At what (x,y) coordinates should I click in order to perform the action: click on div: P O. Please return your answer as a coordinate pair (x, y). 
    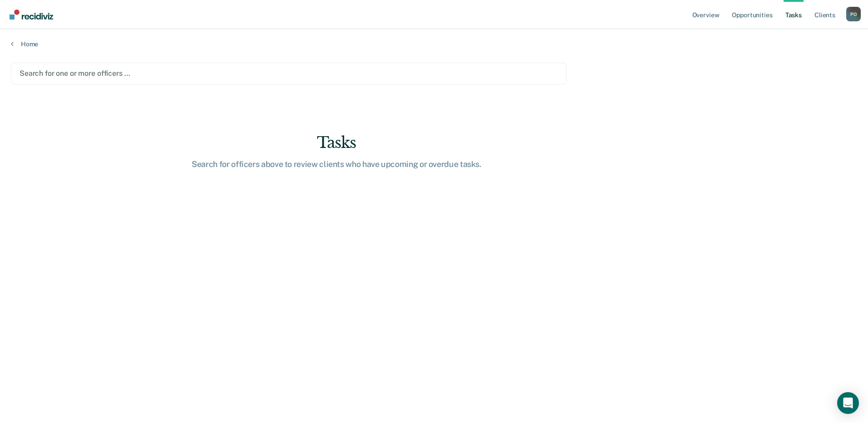
    Looking at the image, I should click on (854, 14).